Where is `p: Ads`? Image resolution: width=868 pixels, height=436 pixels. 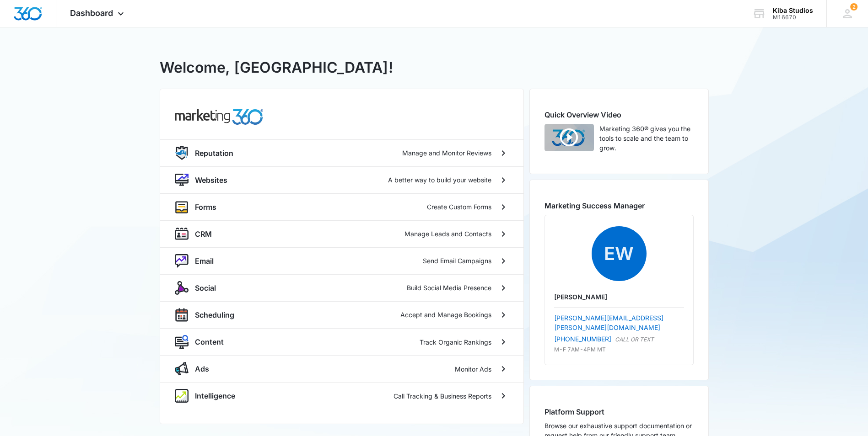 p: Ads is located at coordinates (202, 369).